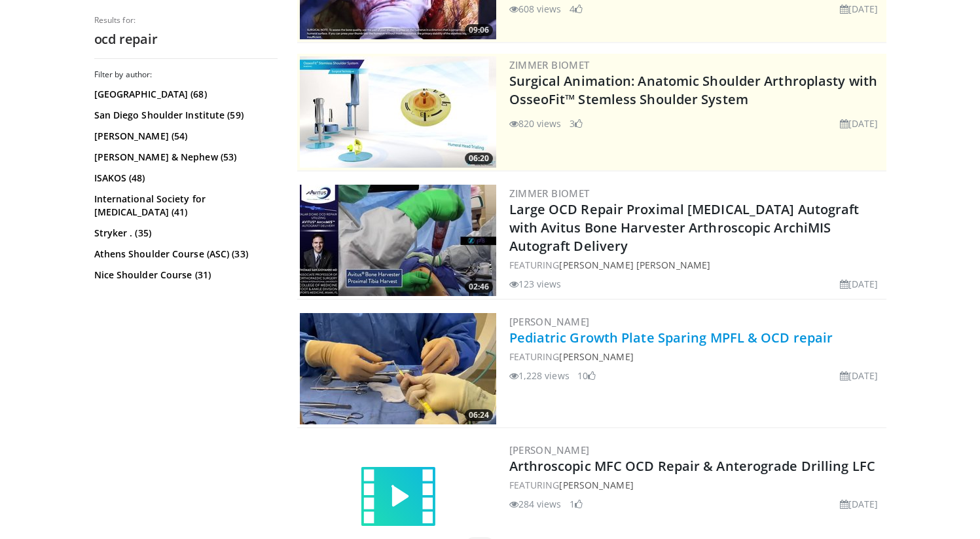 The height and width of the screenshot is (539, 980). I want to click on img: 84e7f812-2061-4fff-86f6-cdff29f66ef4.300x170_q85_crop-smart_upscale.jpg, so click(398, 112).